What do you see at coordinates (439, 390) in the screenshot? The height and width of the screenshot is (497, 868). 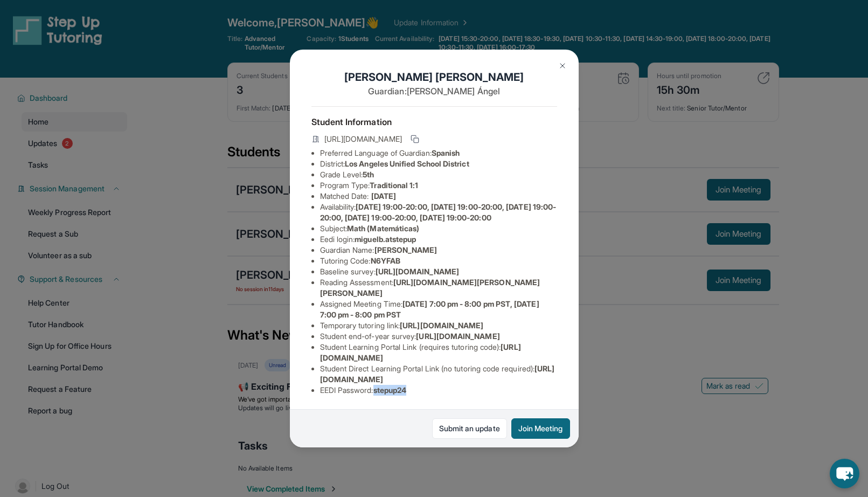 I see `li: EEDI Password :` at bounding box center [439, 390].